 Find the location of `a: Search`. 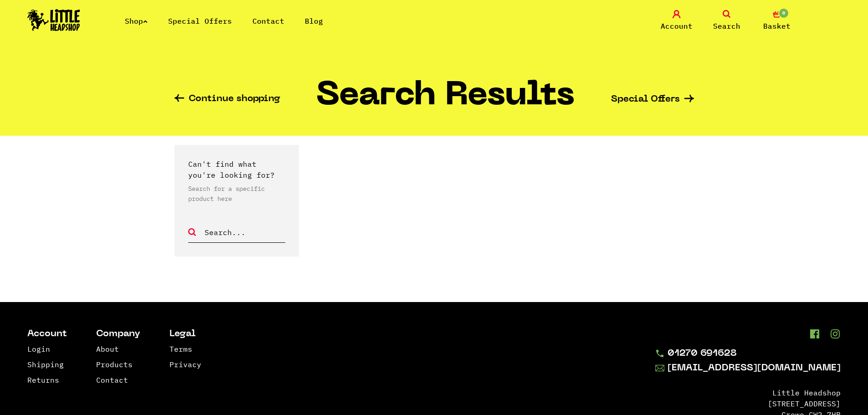

a: Search is located at coordinates (727, 20).